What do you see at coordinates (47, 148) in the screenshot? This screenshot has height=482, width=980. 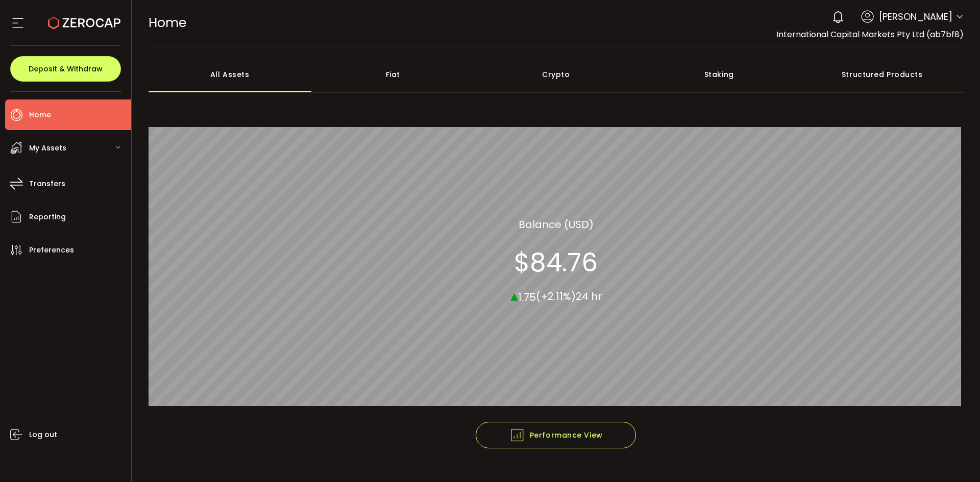 I see `span: My Assets` at bounding box center [47, 148].